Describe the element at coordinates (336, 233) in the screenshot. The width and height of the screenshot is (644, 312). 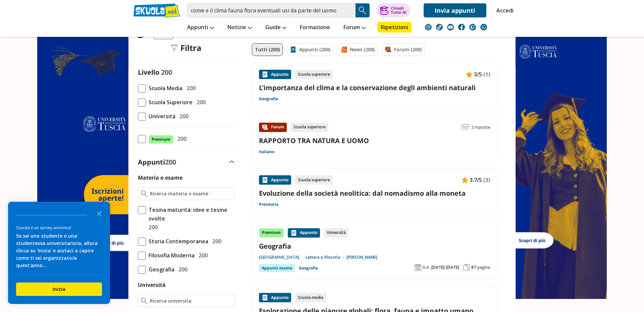
I see `div: Università` at that location.